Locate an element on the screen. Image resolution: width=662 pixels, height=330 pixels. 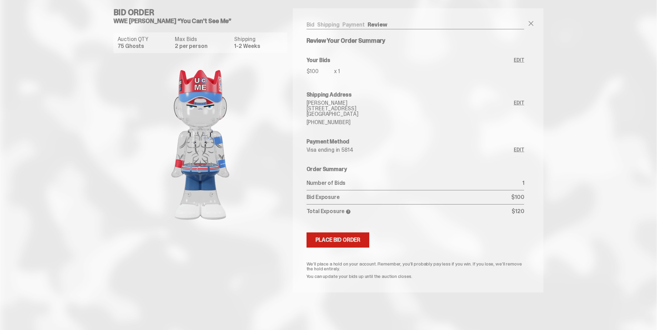
p: x 1 is located at coordinates (337, 71).